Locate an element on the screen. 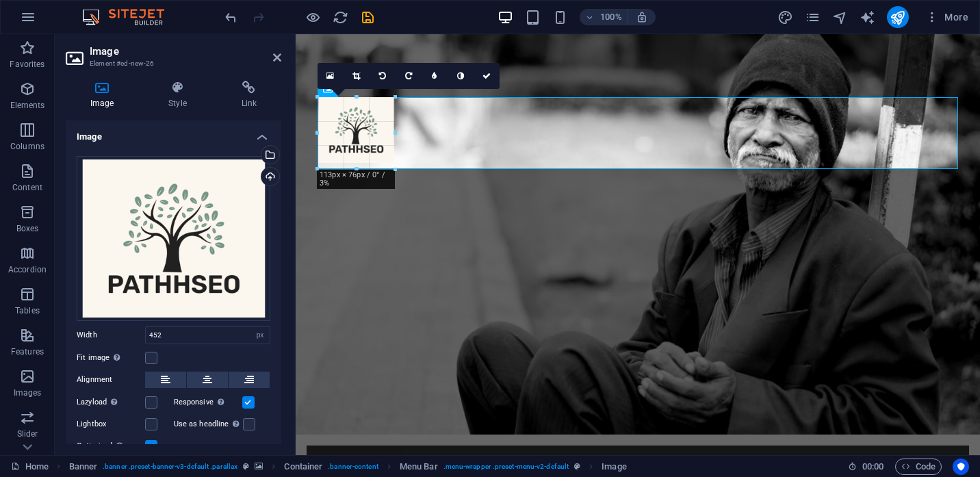 The height and width of the screenshot is (477, 980). i: Design (Ctrl+Alt+Y) is located at coordinates (785, 17).